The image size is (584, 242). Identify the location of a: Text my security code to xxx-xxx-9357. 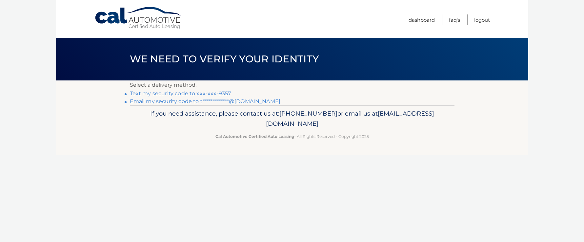
(180, 93).